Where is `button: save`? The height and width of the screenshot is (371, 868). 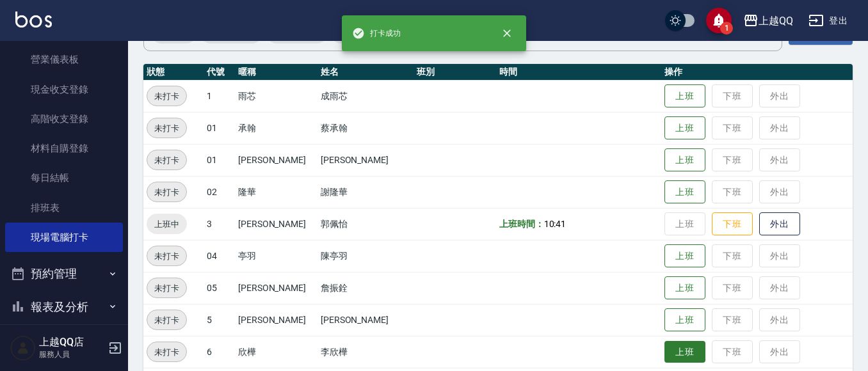
button: save is located at coordinates (718, 20).